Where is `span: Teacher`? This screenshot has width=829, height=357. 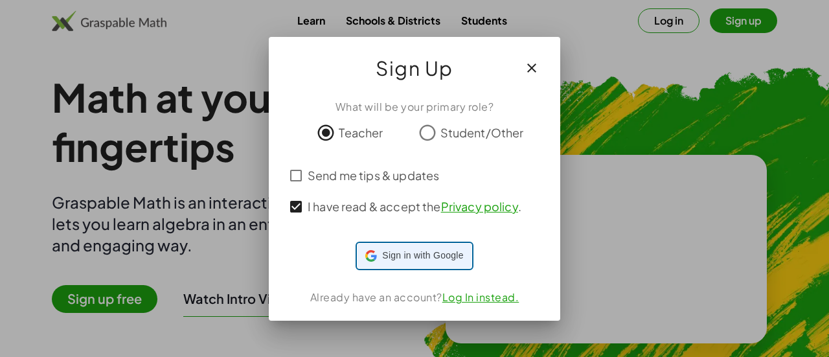 span: Teacher is located at coordinates (361, 132).